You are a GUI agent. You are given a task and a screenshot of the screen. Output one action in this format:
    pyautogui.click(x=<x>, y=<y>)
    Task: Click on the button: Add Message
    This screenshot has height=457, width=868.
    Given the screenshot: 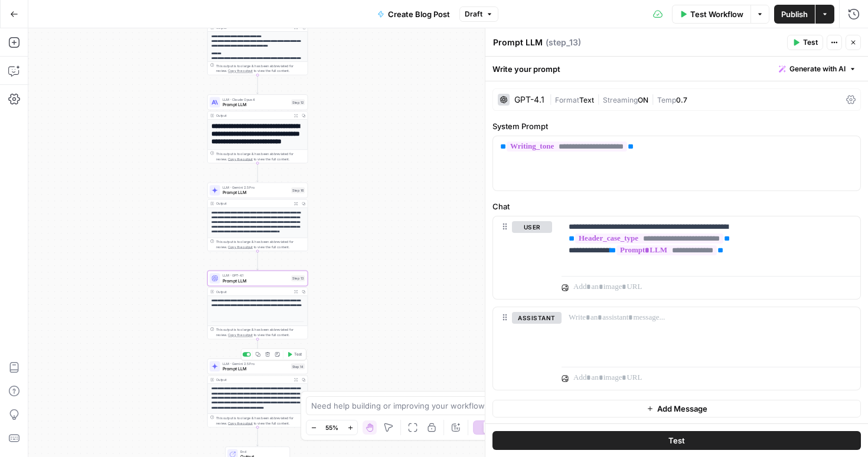 What is the action you would take?
    pyautogui.click(x=677, y=409)
    